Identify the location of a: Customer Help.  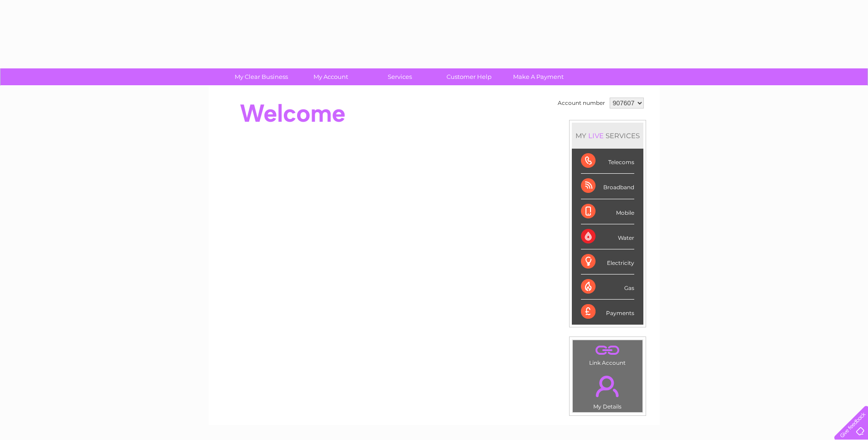
(469, 77).